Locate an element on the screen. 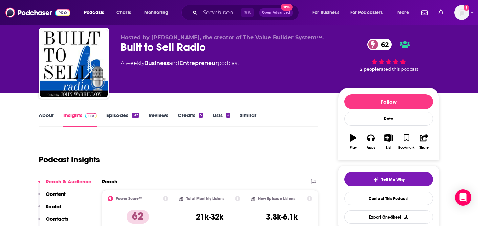 Image resolution: width=478 pixels, height=226 pixels. span: For Business is located at coordinates (326, 13).